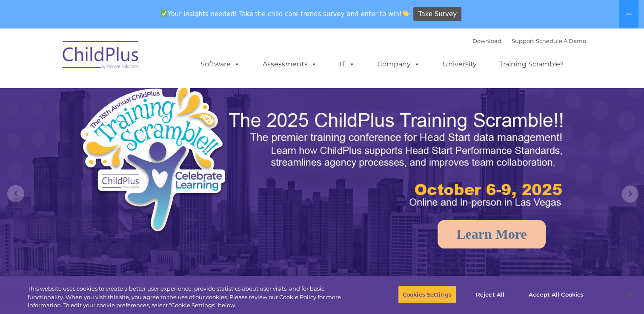 The image size is (644, 314). I want to click on span: Take Survey, so click(438, 14).